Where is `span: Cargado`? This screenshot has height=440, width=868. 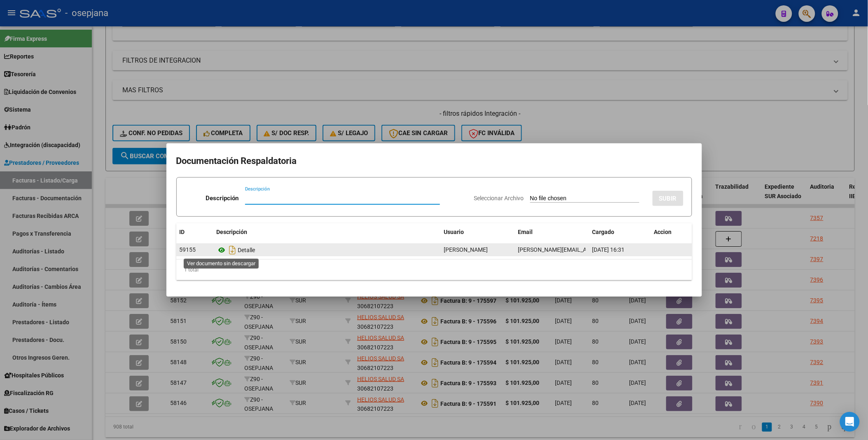 span: Cargado is located at coordinates (603, 232).